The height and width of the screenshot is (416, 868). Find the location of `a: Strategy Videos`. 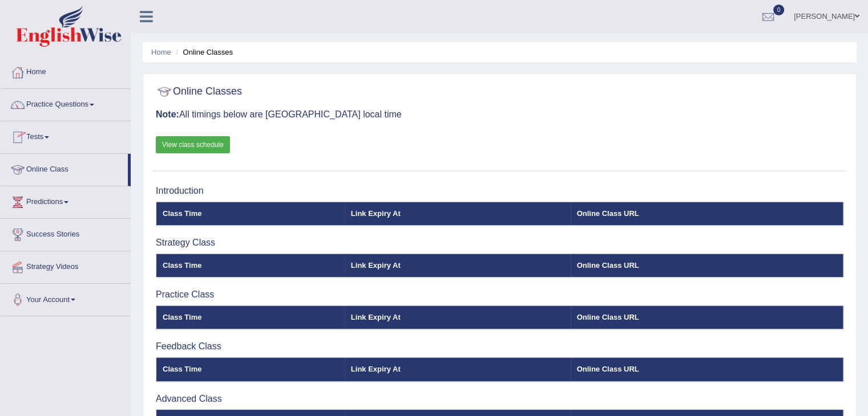

a: Strategy Videos is located at coordinates (65, 266).